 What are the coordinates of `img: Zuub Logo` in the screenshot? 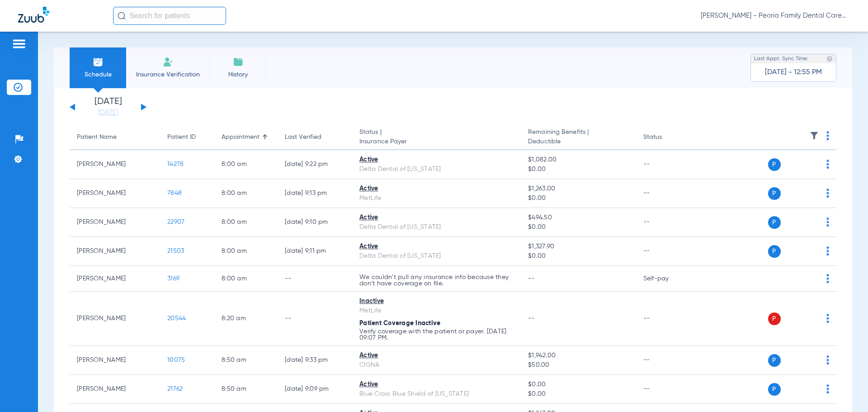 It's located at (33, 14).